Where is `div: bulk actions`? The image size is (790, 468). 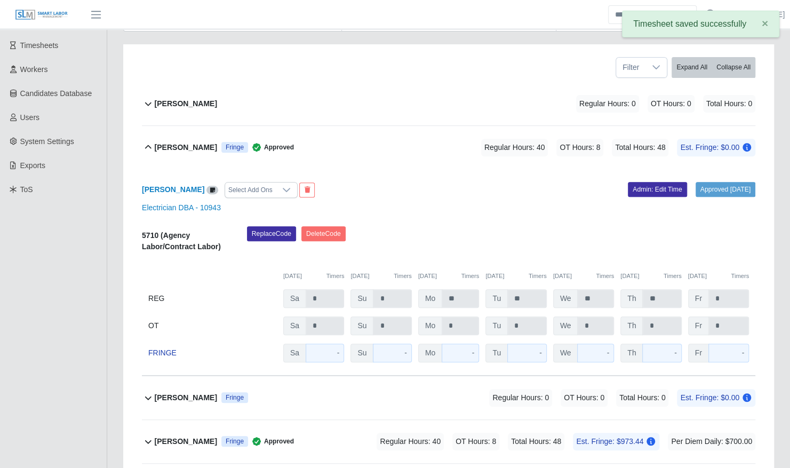
div: bulk actions is located at coordinates (713, 67).